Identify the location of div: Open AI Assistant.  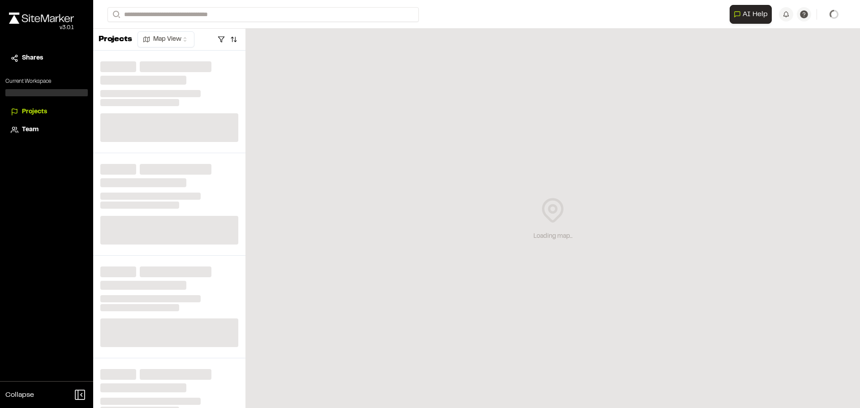
(753, 14).